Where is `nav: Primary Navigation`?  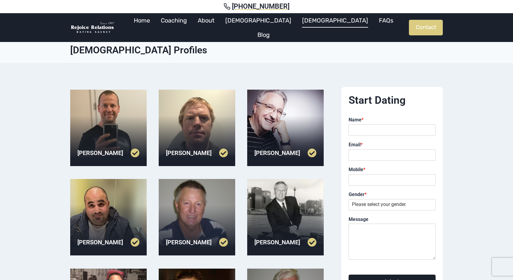
nav: Primary Navigation is located at coordinates (263, 28).